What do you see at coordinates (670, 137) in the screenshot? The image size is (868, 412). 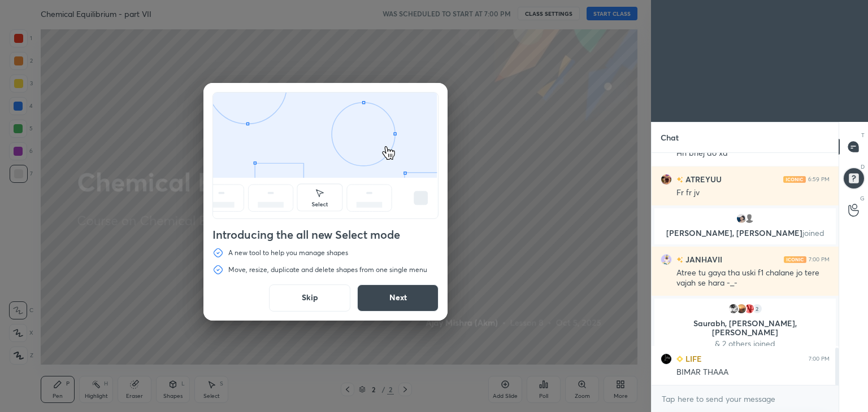 I see `p: Chat` at bounding box center [670, 137].